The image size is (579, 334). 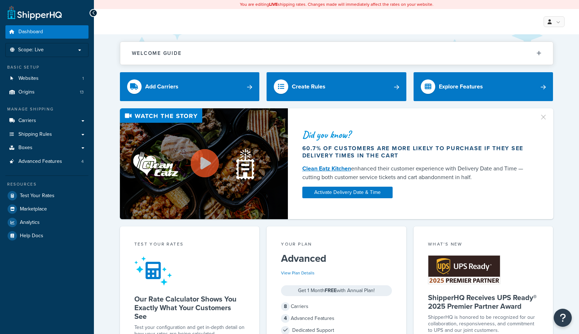 I want to click on span: Websites, so click(x=29, y=78).